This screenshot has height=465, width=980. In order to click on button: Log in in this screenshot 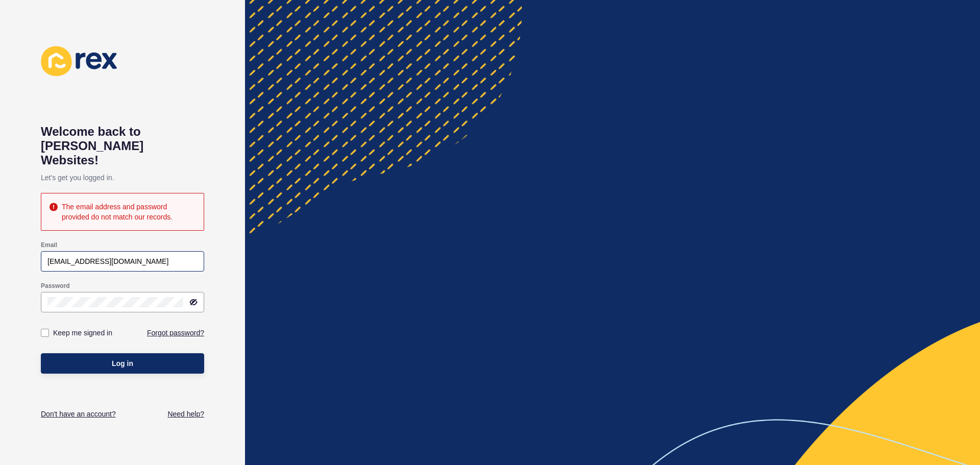, I will do `click(122, 364)`.